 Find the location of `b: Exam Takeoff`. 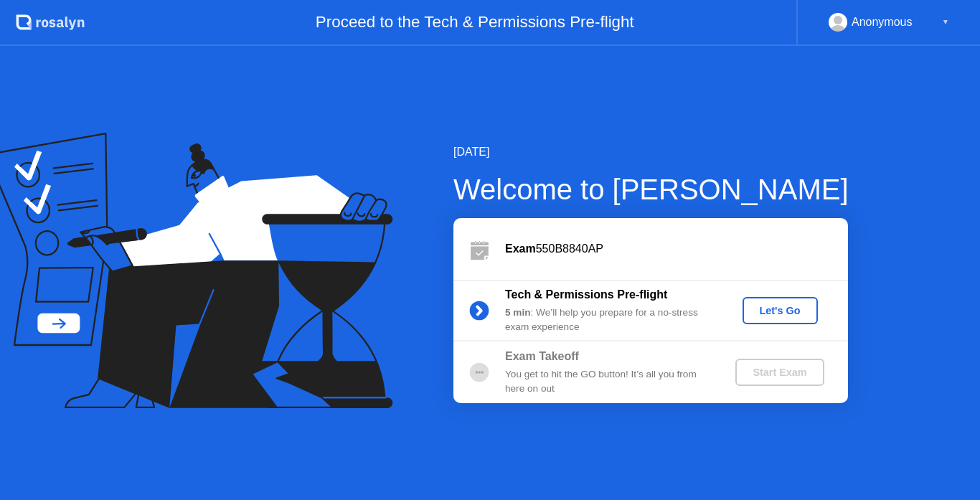

b: Exam Takeoff is located at coordinates (541, 356).